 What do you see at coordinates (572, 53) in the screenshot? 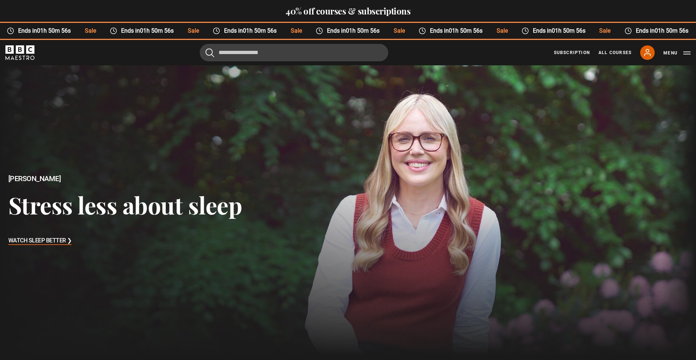
I see `a: Subscription` at bounding box center [572, 53].